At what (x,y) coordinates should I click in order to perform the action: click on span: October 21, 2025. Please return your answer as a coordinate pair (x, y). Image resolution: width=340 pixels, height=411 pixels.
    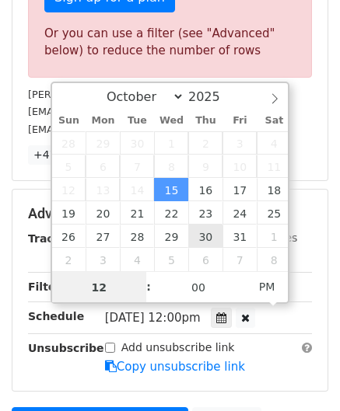
    Looking at the image, I should click on (137, 213).